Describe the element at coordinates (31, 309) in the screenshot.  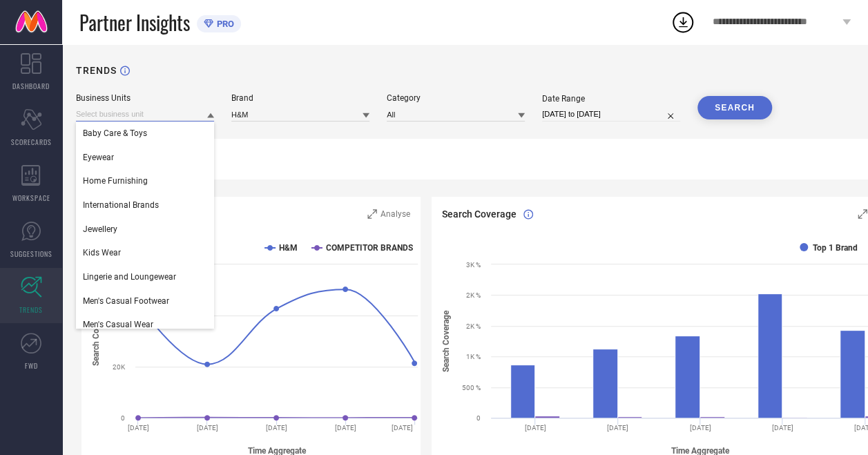
I see `span: TRENDS` at that location.